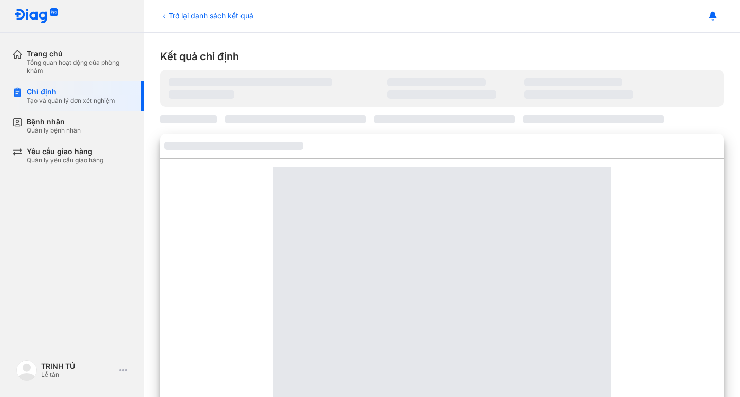 This screenshot has height=397, width=740. What do you see at coordinates (78, 366) in the screenshot?
I see `div: TRINH TÚ` at bounding box center [78, 366].